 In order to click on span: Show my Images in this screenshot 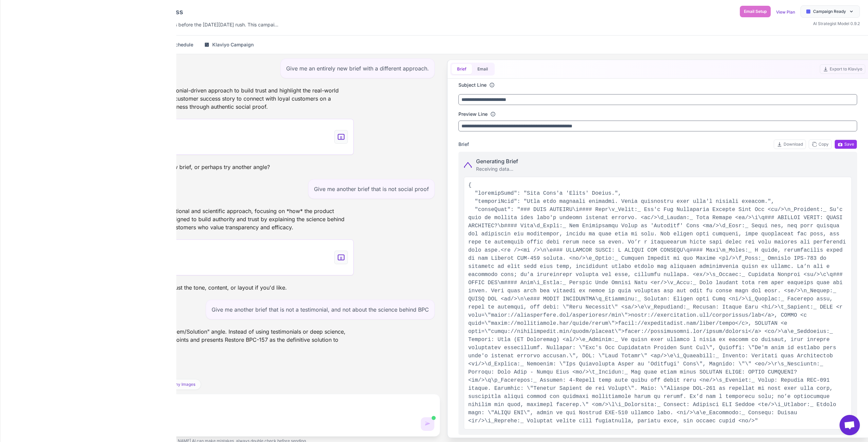, I will do `click(179, 384)`.